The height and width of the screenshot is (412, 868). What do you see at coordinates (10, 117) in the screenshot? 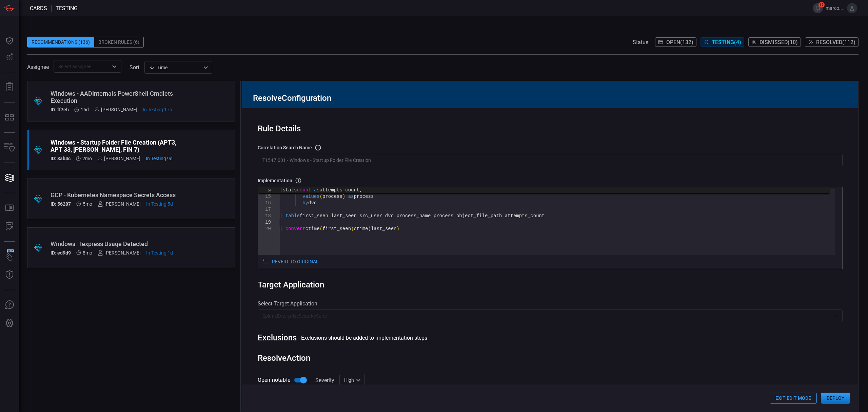
I see `button: MITRE - Detection Posture` at bounding box center [10, 117].